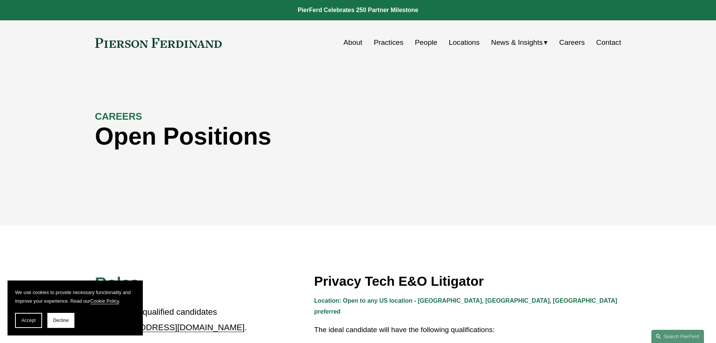 The image size is (716, 343). Describe the element at coordinates (353, 42) in the screenshot. I see `a: About` at that location.